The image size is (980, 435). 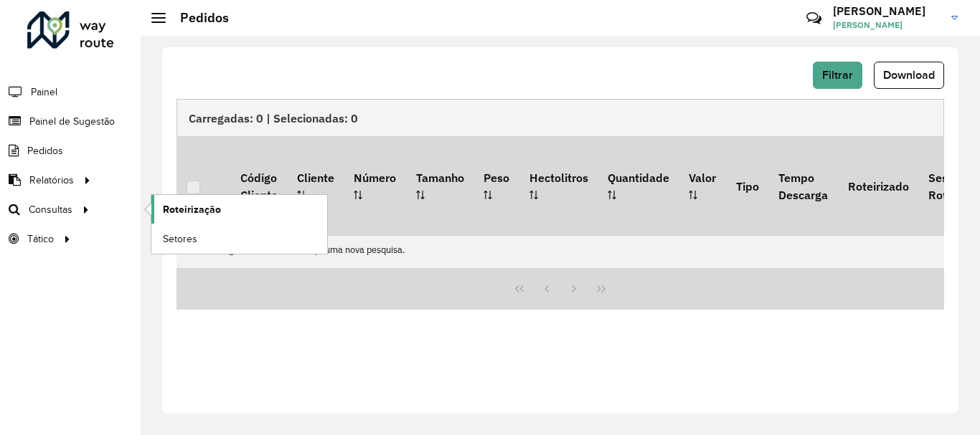 I want to click on th: Tipo, so click(x=747, y=185).